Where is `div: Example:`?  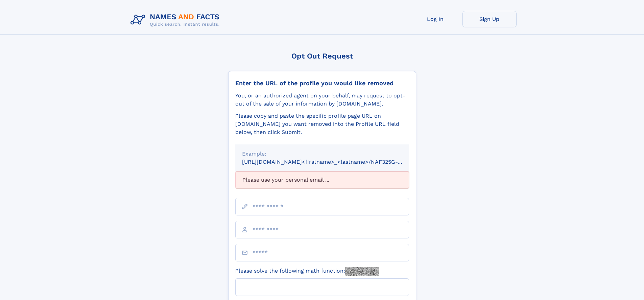
div: Example: is located at coordinates (322, 154).